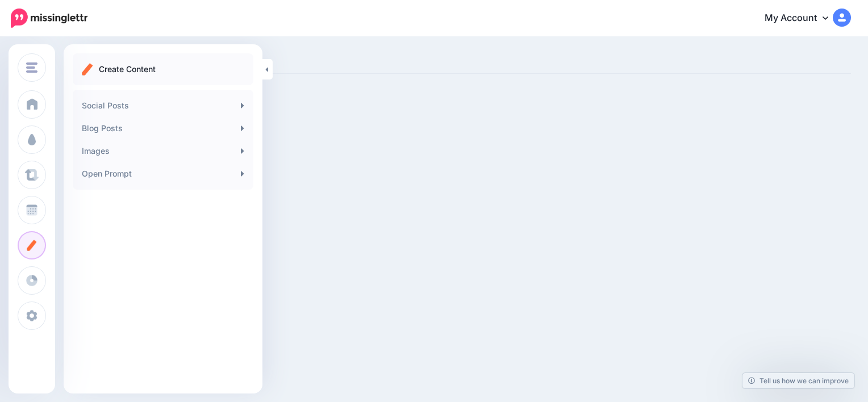 The height and width of the screenshot is (402, 868). I want to click on a: Tell us how we can improve, so click(798, 380).